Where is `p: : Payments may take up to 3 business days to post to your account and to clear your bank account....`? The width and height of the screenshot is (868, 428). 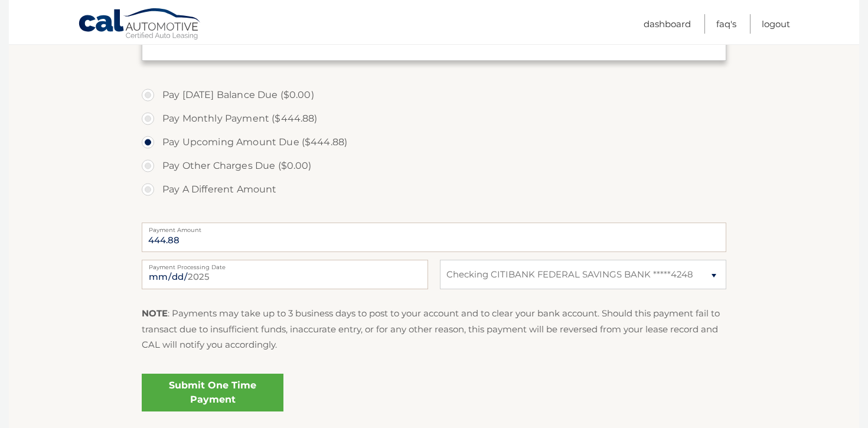 p: : Payments may take up to 3 business days to post to your account and to clear your bank account.... is located at coordinates (434, 329).